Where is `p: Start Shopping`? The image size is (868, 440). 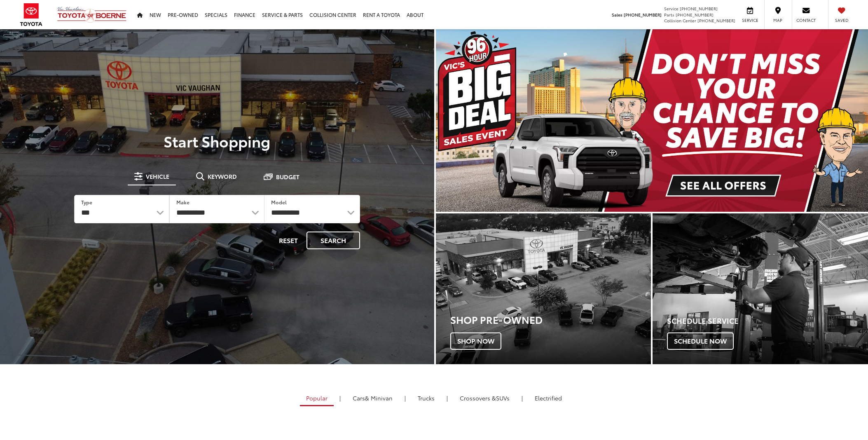 p: Start Shopping is located at coordinates (217, 141).